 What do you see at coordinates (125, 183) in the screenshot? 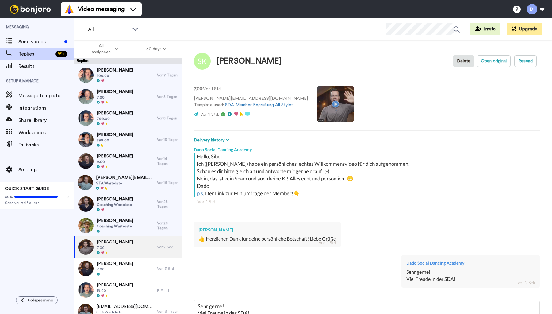
I see `span: STA Warteliste` at bounding box center [125, 183].